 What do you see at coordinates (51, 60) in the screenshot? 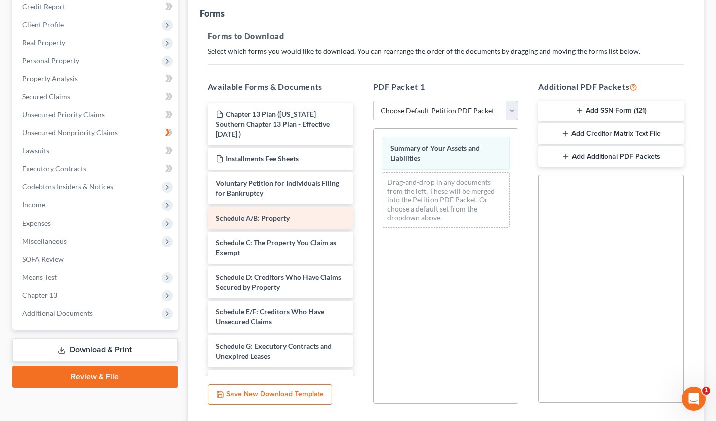
I see `span: Personal Property` at bounding box center [51, 60].